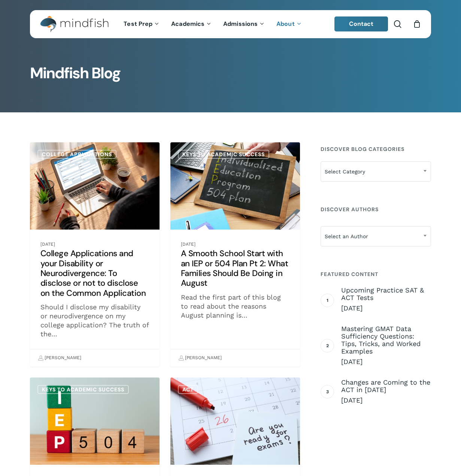  Describe the element at coordinates (386, 294) in the screenshot. I see `span: Upcoming Practice SAT & ACT Tests` at that location.